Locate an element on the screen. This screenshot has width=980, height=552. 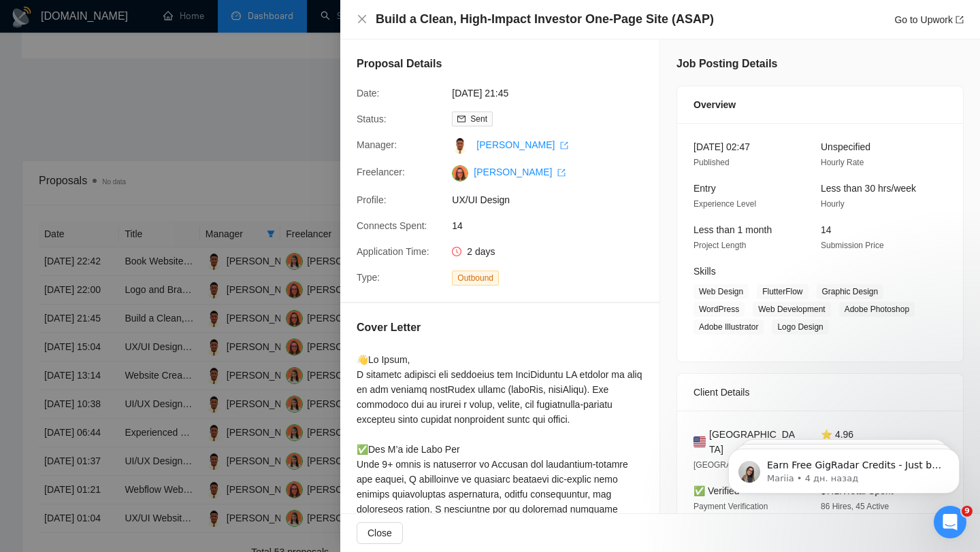
img: c1xRnegLkuPsvVQOHOKQlsB-Htp_4J9TPxgTVIrXjK7HknDzSd9u7lPpFXd7WF9m8_ is located at coordinates (460, 173).